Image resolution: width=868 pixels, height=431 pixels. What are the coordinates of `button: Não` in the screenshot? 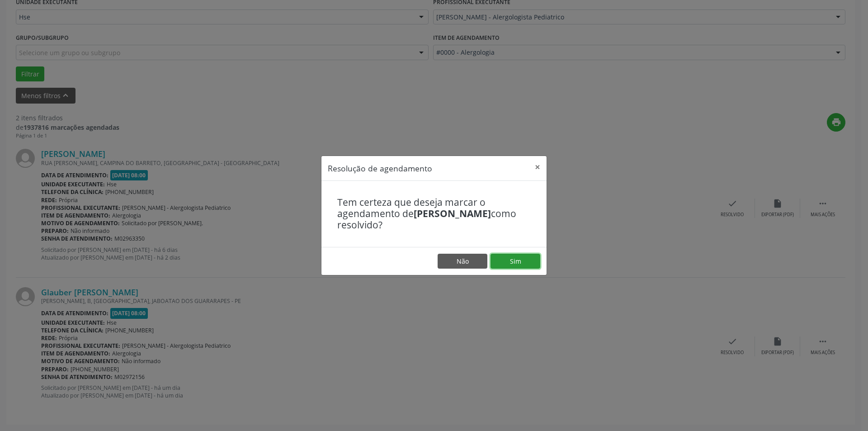 It's located at (462, 261).